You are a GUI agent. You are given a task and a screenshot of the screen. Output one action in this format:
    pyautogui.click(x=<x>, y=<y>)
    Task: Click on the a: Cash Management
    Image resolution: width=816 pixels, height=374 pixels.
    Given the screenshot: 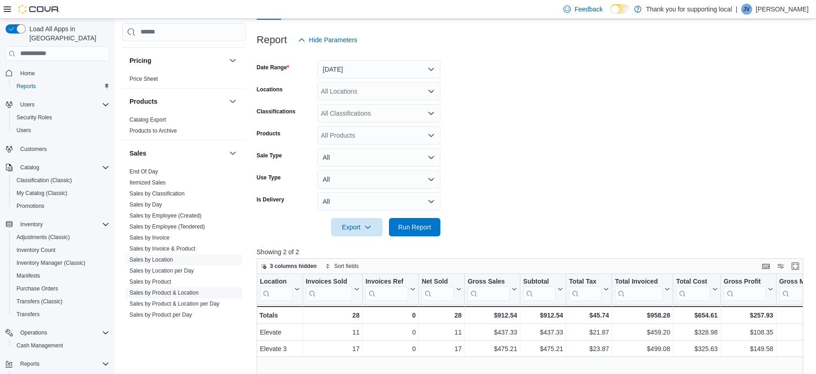 What is the action you would take?
    pyautogui.click(x=39, y=346)
    